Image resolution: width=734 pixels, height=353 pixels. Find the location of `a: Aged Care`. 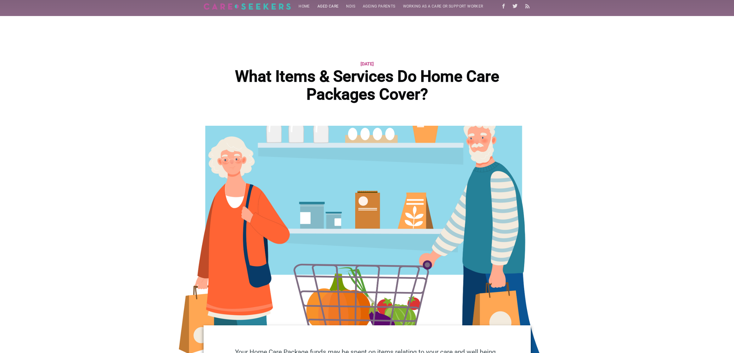

a: Aged Care is located at coordinates (328, 6).